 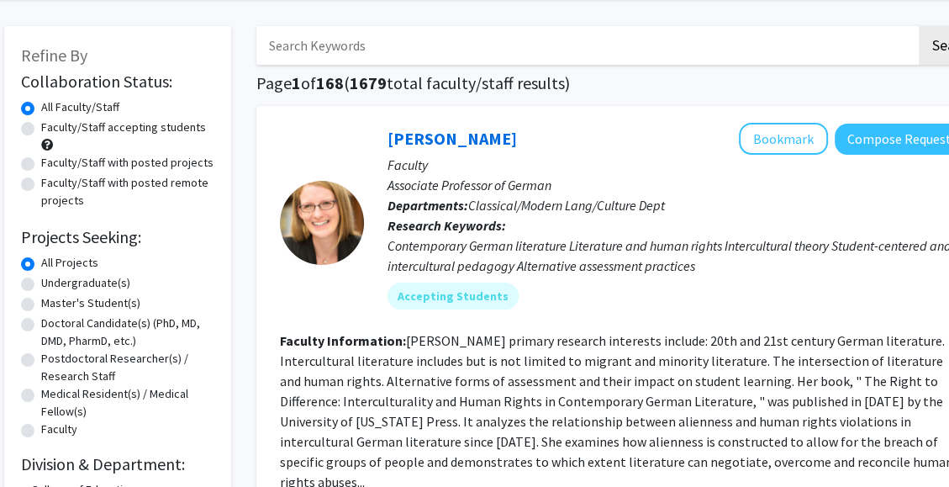 I want to click on label: All Faculty/Staff, so click(x=80, y=107).